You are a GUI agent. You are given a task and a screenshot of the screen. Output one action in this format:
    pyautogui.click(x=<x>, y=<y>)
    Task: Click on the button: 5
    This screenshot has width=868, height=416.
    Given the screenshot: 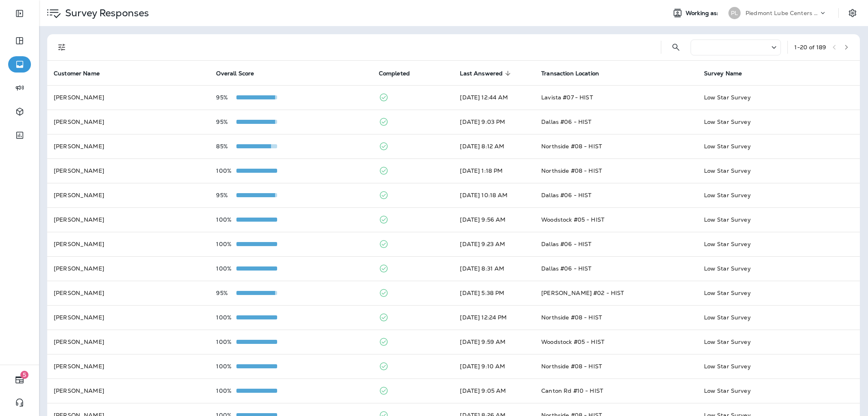 What is the action you would take?
    pyautogui.click(x=20, y=380)
    